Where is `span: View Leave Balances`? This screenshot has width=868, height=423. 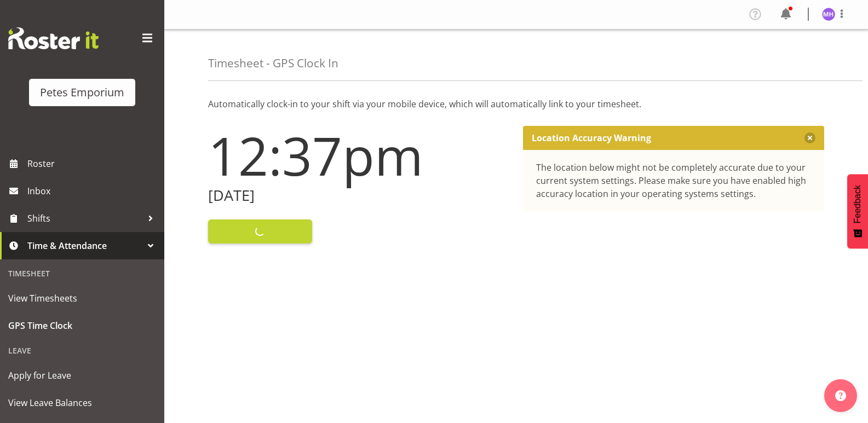 span: View Leave Balances is located at coordinates (83, 403).